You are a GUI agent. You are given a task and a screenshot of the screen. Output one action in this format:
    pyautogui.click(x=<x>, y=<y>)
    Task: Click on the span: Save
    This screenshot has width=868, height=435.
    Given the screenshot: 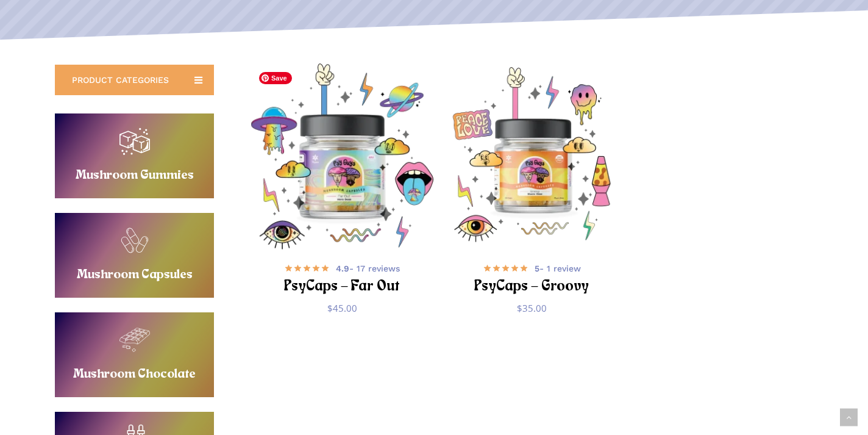 What is the action you would take?
    pyautogui.click(x=275, y=78)
    